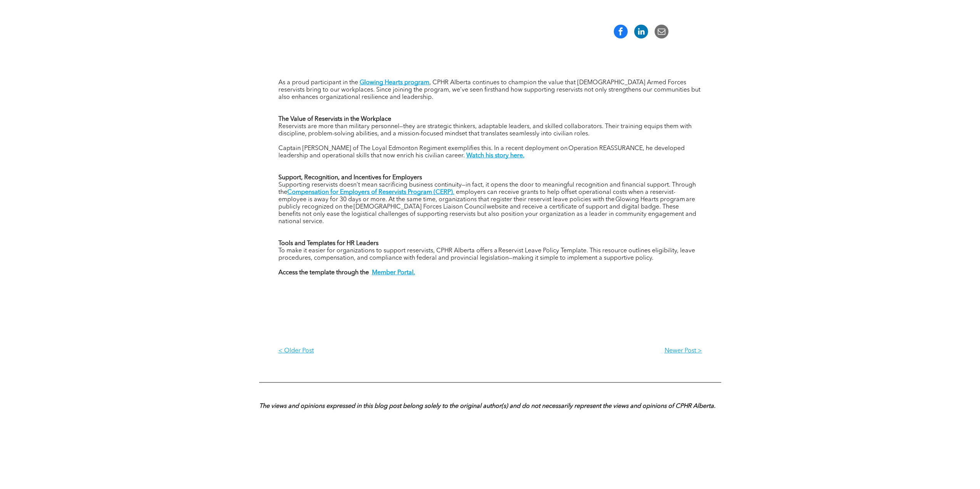  What do you see at coordinates (487, 188) in the screenshot?
I see `span: Supporting reservists doesn’t mean sacrificing business continuity—in fact, it opens the door to ...` at bounding box center [487, 188].